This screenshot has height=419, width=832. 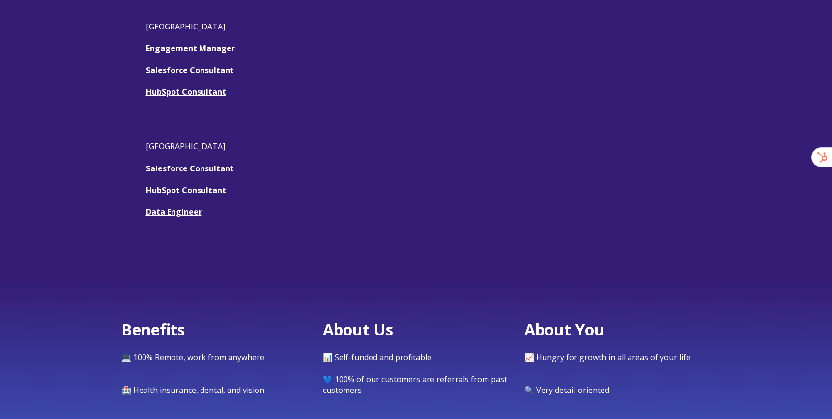 I want to click on span: 🏥 Health insurance, dental, and vision, so click(x=193, y=390).